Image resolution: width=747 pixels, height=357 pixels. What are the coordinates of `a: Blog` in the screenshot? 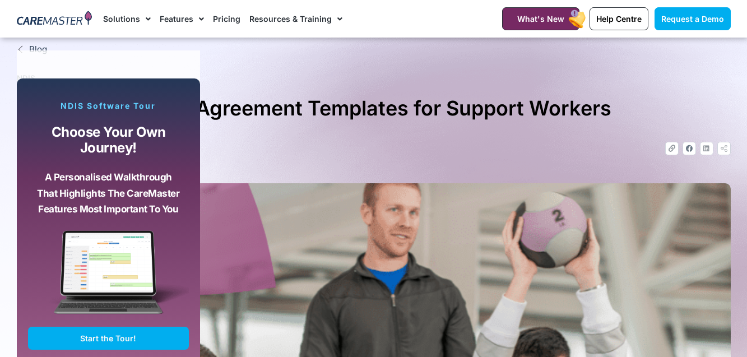 It's located at (374, 49).